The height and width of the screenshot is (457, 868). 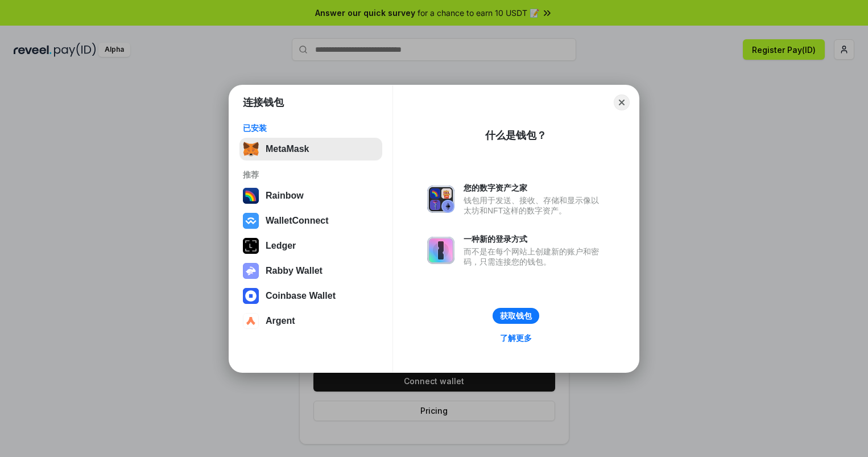 What do you see at coordinates (251, 149) in the screenshot?
I see `img: svg+xml,%3Csvg%20fill%3D%22none%22%20height%3D%2233%22%20viewBox%3D%220%200%2035%2033%22%20width%...` at bounding box center [251, 149].